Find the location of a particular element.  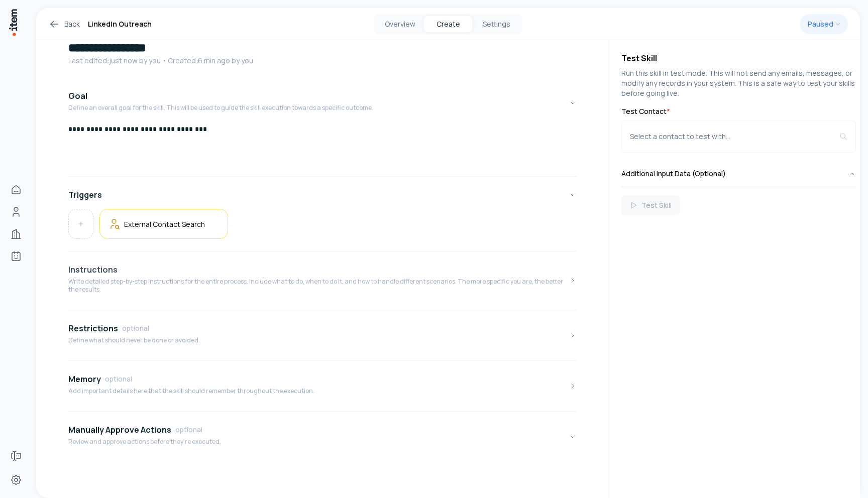

div: Triggers is located at coordinates (323, 228).